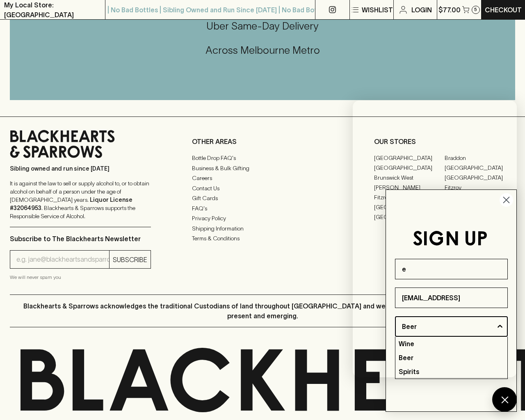 The width and height of the screenshot is (525, 420). I want to click on p: Wishlist, so click(377, 10).